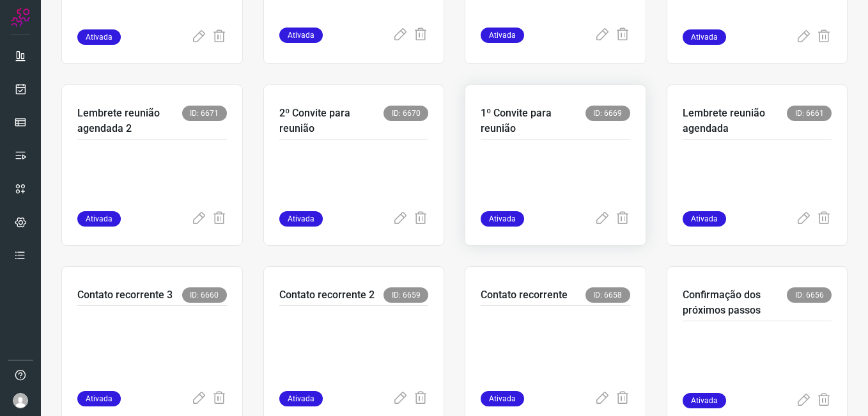 Image resolution: width=868 pixels, height=416 pixels. I want to click on img: Logo, so click(20, 18).